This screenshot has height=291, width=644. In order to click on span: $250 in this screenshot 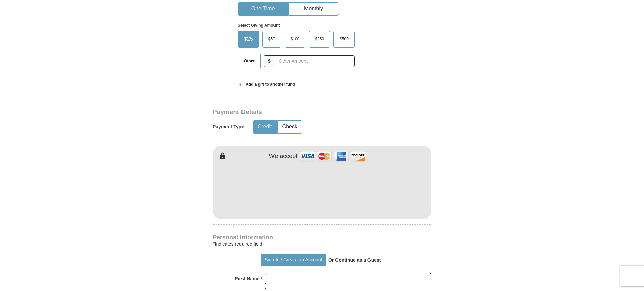, I will do `click(319, 39)`.